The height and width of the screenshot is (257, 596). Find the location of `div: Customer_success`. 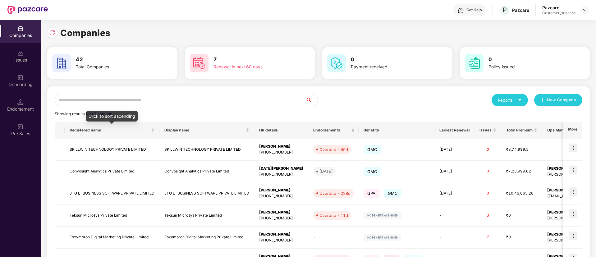

div: Customer_success is located at coordinates (559, 13).